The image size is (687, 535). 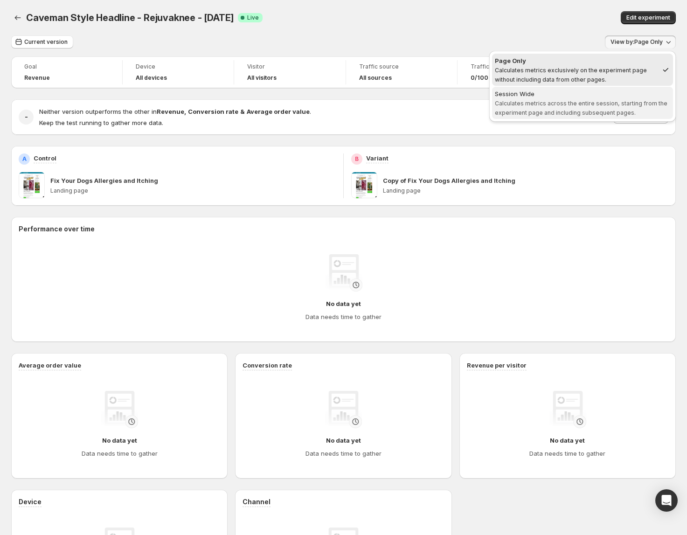 What do you see at coordinates (175, 111) in the screenshot?
I see `span: Neither version outperforms the other in .` at bounding box center [175, 111].